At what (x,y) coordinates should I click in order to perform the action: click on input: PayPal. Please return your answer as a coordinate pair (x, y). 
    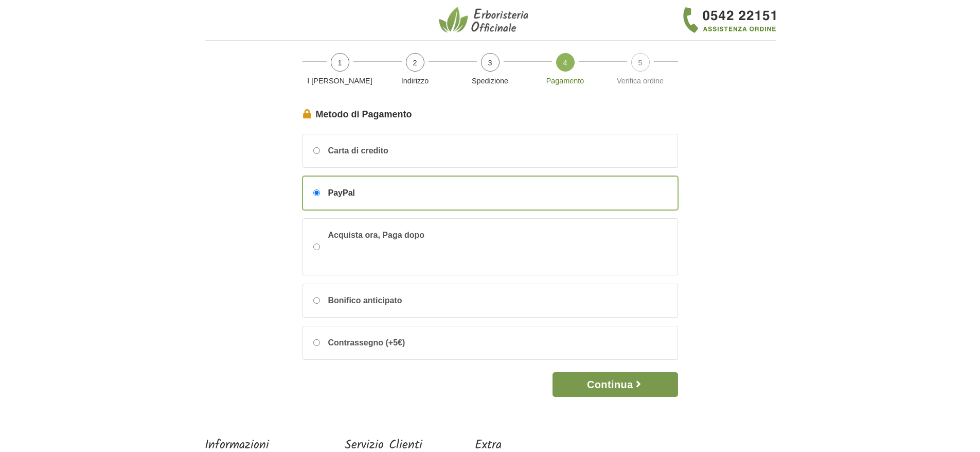
    Looking at the image, I should click on (317, 193).